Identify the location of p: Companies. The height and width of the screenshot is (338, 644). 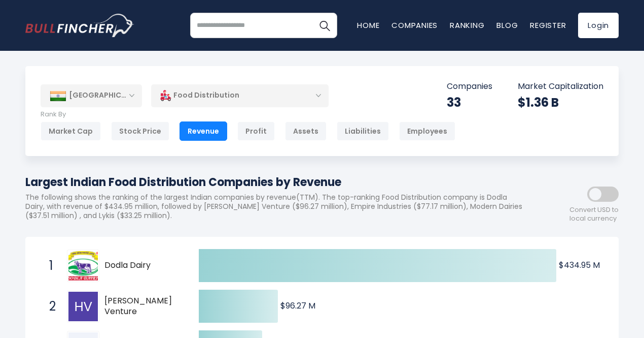
(470, 87).